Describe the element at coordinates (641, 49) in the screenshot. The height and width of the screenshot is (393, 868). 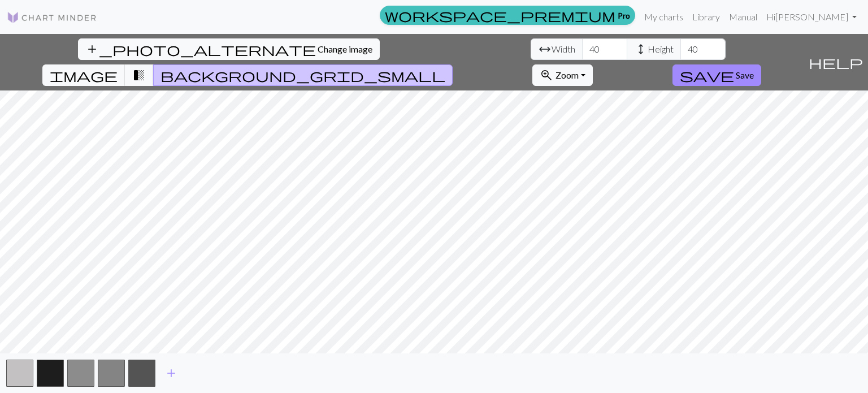
I see `span: height` at that location.